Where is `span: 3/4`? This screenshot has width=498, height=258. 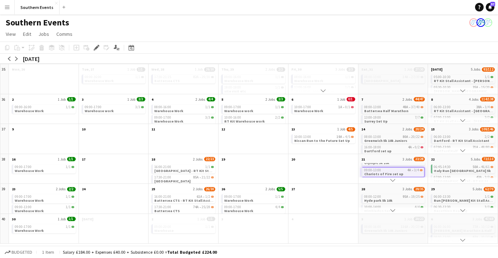 span: 3/4 is located at coordinates (487, 107).